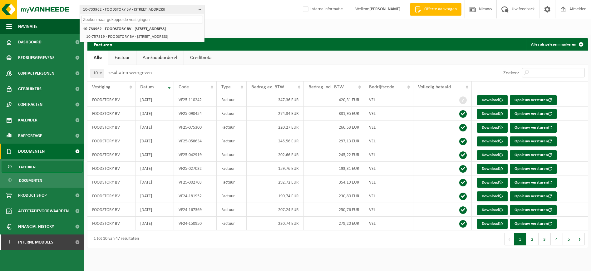 The image size is (591, 271). Describe the element at coordinates (9, 242) in the screenshot. I see `span: I` at that location.